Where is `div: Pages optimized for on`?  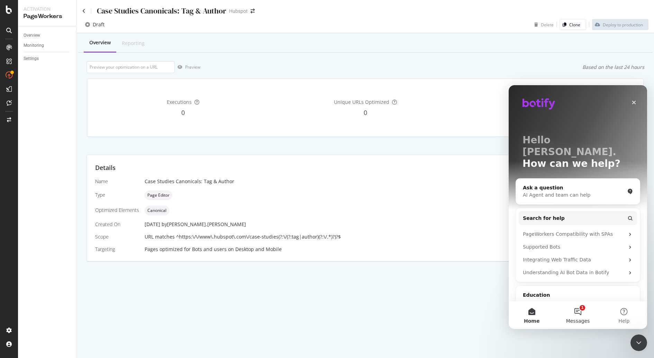 div: Pages optimized for on is located at coordinates (390, 249).